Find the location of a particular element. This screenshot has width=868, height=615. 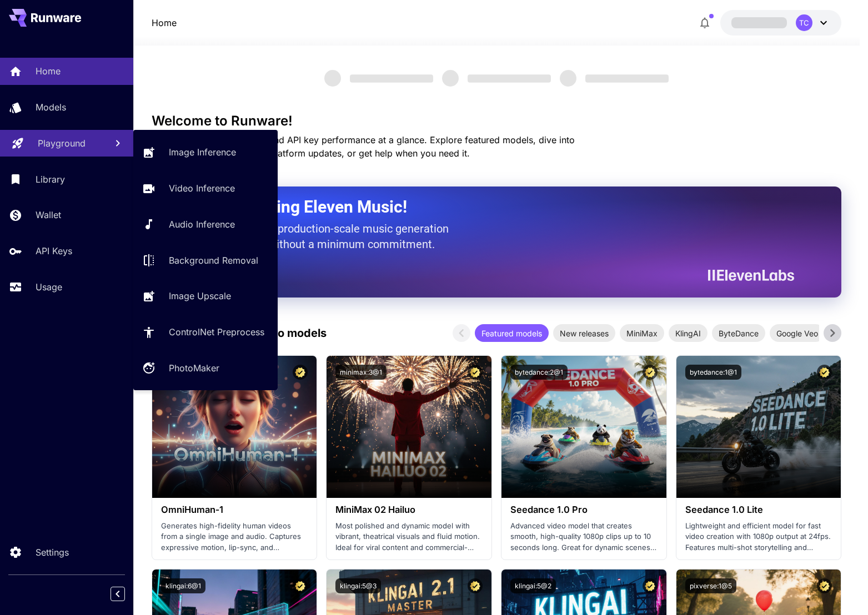

span: KlingAI is located at coordinates (688, 333).